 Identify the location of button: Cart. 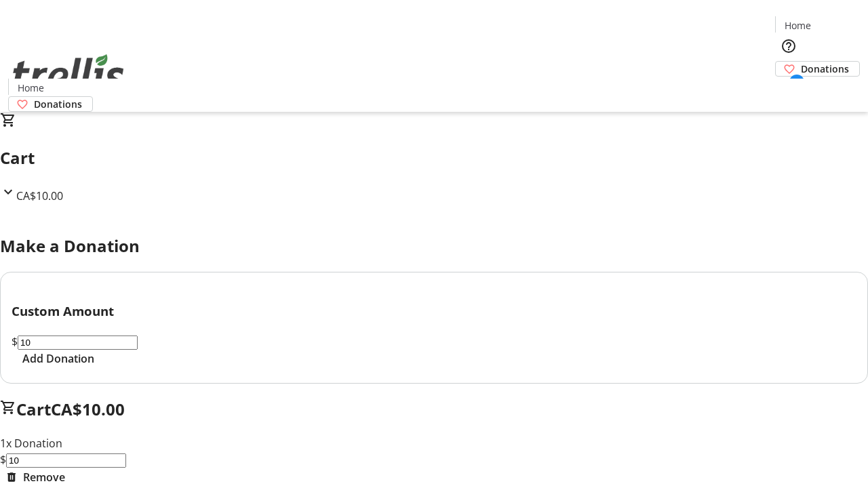
(789, 90).